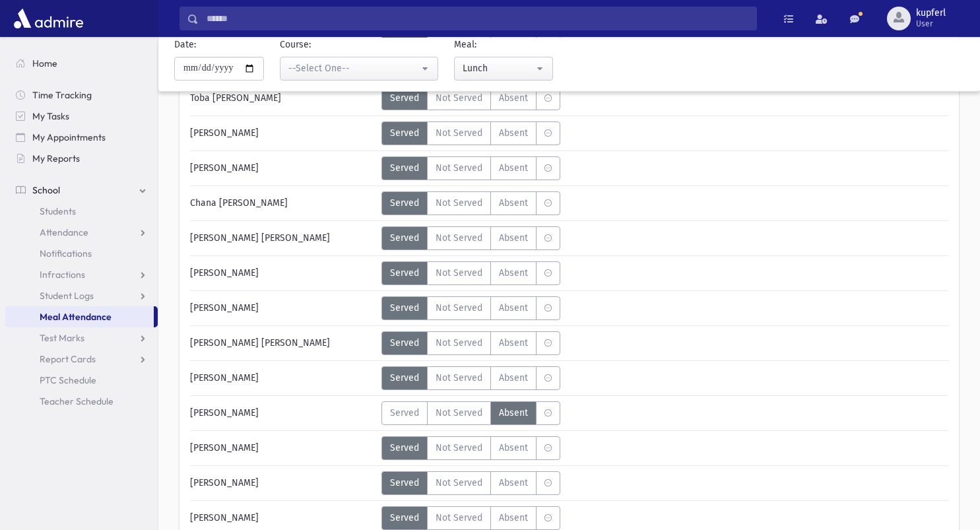  I want to click on label: Course:, so click(295, 44).